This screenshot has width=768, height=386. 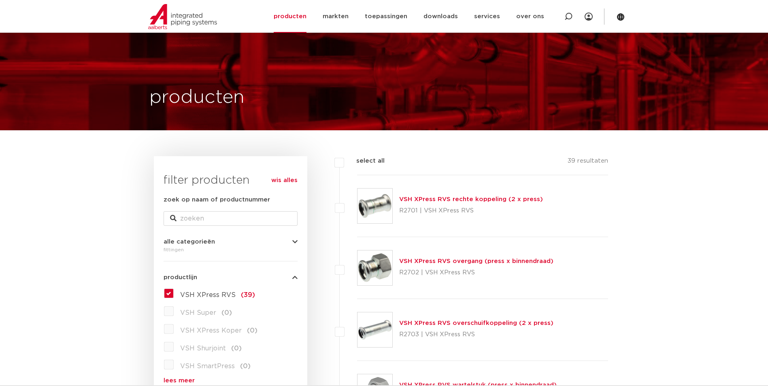 I want to click on img: Thumbnail for VSH XPress RVS overgang (press x binnendraad), so click(x=375, y=268).